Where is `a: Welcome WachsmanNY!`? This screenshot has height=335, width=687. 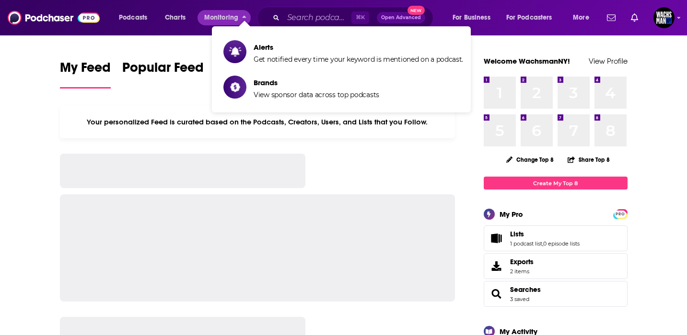
a: Welcome WachsmanNY! is located at coordinates (527, 61).